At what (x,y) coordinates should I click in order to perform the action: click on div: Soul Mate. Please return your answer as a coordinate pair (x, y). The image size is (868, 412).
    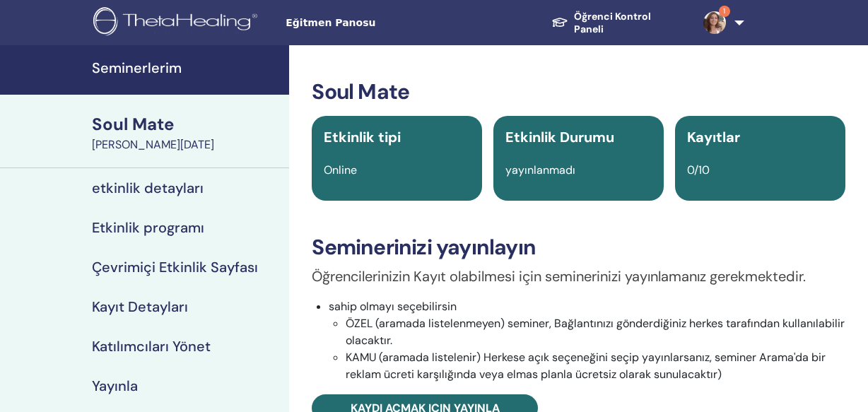
    Looking at the image, I should click on (186, 124).